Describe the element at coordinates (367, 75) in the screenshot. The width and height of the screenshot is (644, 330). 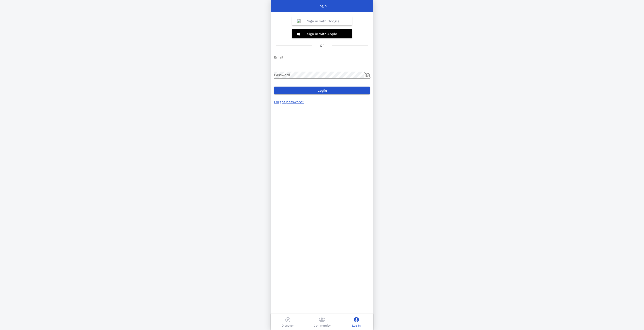
I see `button: append icon` at that location.